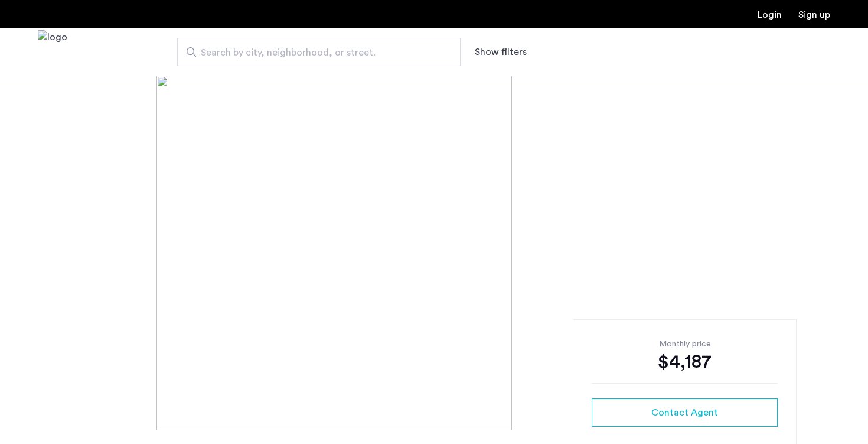 The width and height of the screenshot is (868, 444). What do you see at coordinates (319, 52) in the screenshot?
I see `input: Apartment Search` at bounding box center [319, 52].